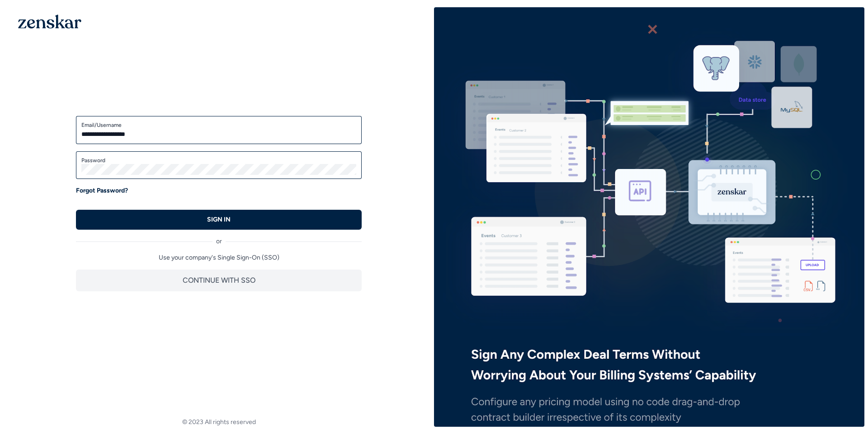  What do you see at coordinates (219, 238) in the screenshot?
I see `div: or` at bounding box center [219, 238].